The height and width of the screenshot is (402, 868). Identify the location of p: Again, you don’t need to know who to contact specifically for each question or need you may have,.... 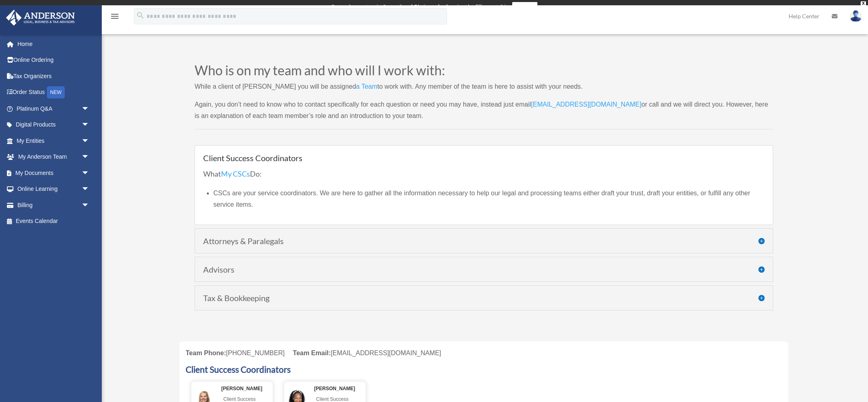
(483, 111).